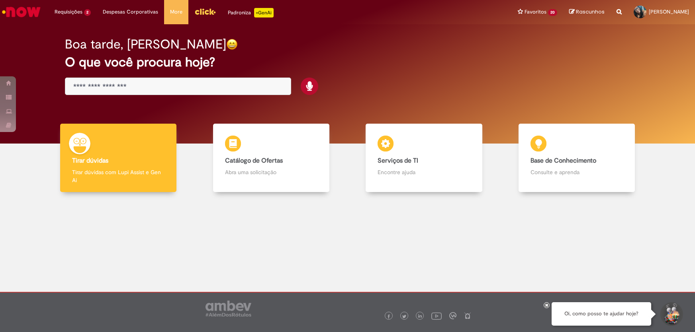 This screenshot has height=332, width=695. I want to click on a: Tirar dúvidas Tirar dúvidas com Lupi Assist e Gen Ai, so click(118, 158).